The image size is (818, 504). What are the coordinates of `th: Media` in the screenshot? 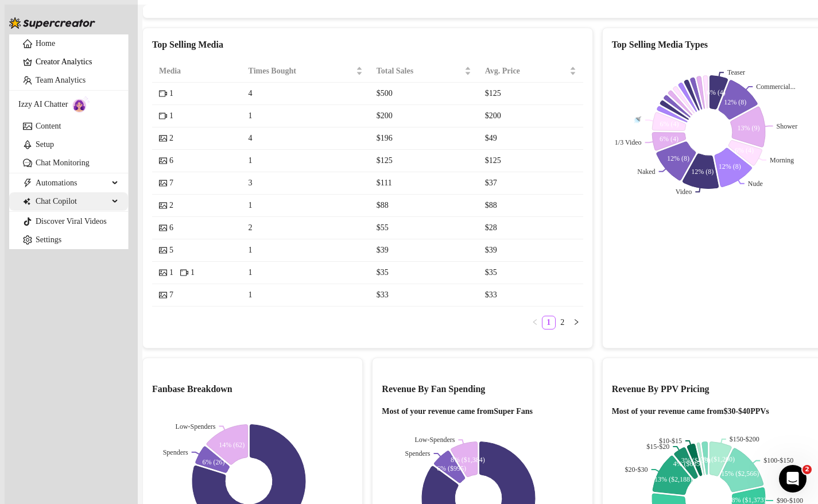 It's located at (197, 71).